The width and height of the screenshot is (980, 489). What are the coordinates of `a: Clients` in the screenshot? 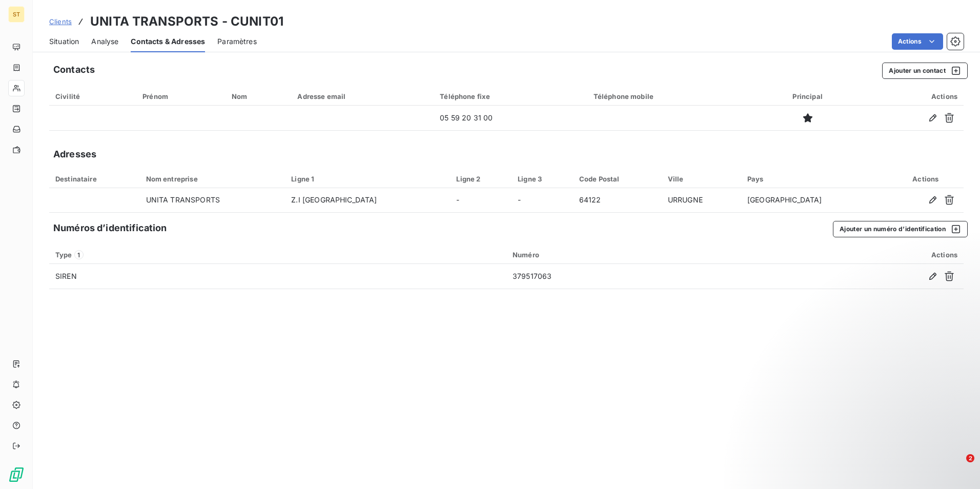 It's located at (61, 21).